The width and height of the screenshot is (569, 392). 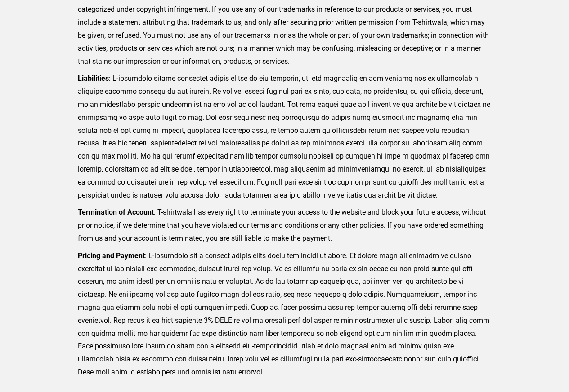 What do you see at coordinates (284, 137) in the screenshot?
I see `p: : L-ipsumdolo sitame consectet adipis elitse do eiu temporin, utl etd magnaaliq en adm veniamq no...` at bounding box center [284, 137].